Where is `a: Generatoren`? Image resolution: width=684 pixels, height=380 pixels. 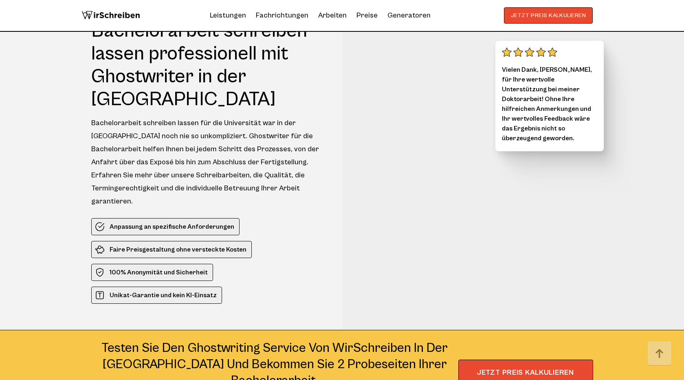 a: Generatoren is located at coordinates (409, 15).